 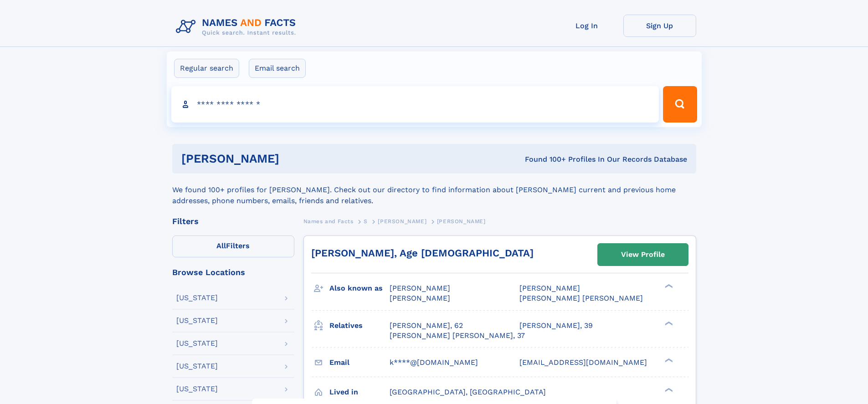 What do you see at coordinates (206, 68) in the screenshot?
I see `label: Regular search` at bounding box center [206, 68].